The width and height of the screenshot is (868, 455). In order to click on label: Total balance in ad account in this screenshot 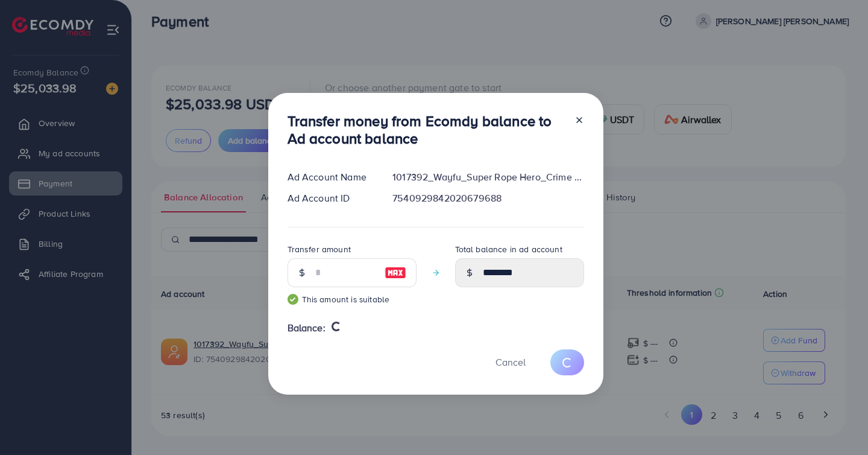, I will do `click(509, 249)`.